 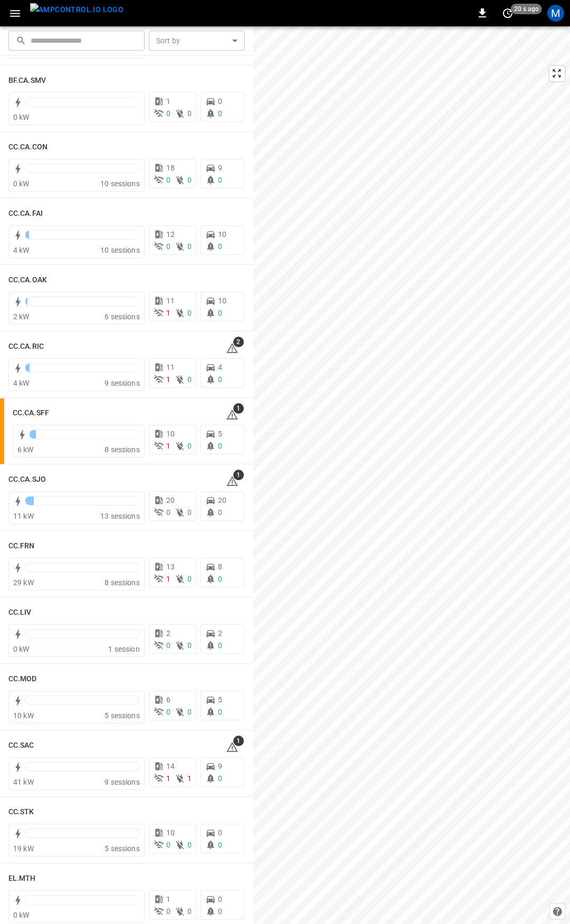 What do you see at coordinates (31, 413) in the screenshot?
I see `h6: CC.CA.SFF` at bounding box center [31, 413].